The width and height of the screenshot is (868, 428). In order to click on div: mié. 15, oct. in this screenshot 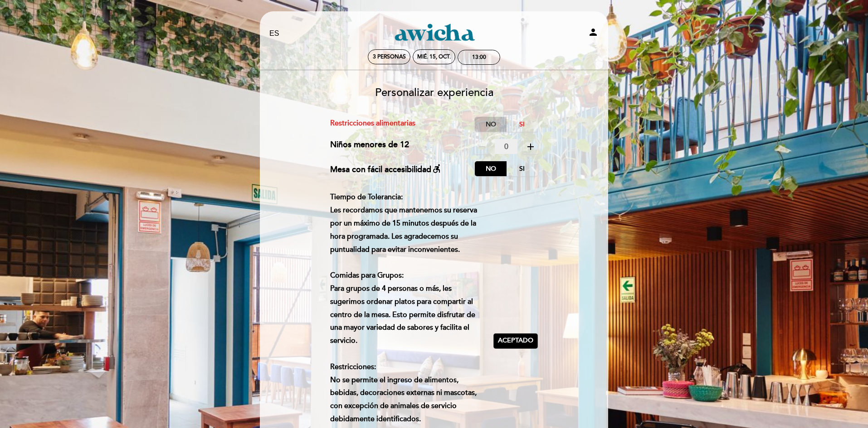, I will do `click(434, 56)`.